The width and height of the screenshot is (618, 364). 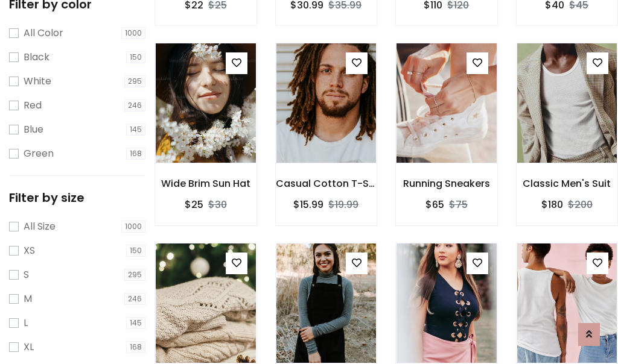 I want to click on h6: $180, so click(x=552, y=204).